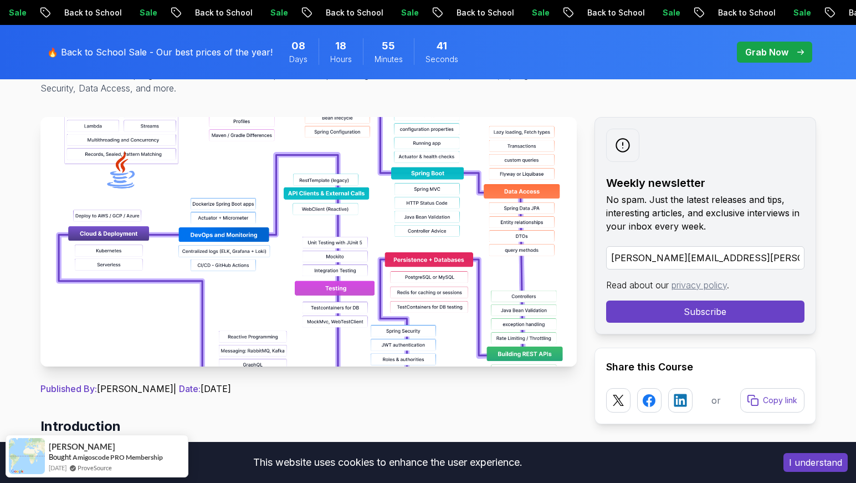 Image resolution: width=856 pixels, height=483 pixels. Describe the element at coordinates (773, 400) in the screenshot. I see `button: Copy link` at that location.